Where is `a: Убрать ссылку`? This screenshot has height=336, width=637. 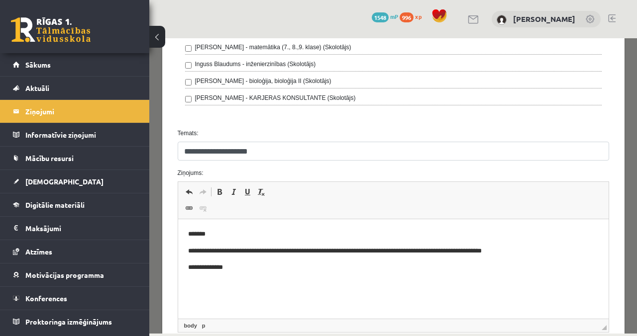
a: Убрать ссылку is located at coordinates (54, 170).